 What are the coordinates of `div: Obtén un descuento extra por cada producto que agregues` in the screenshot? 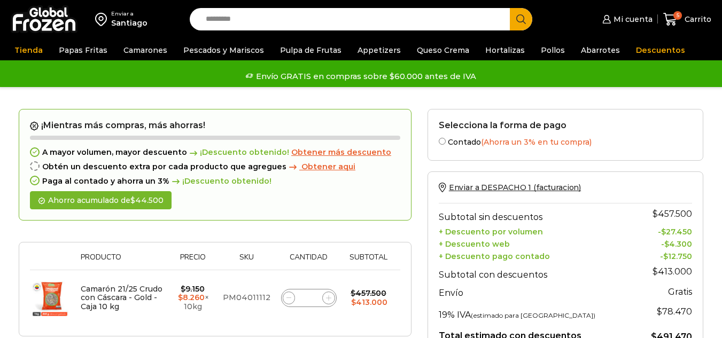 It's located at (215, 167).